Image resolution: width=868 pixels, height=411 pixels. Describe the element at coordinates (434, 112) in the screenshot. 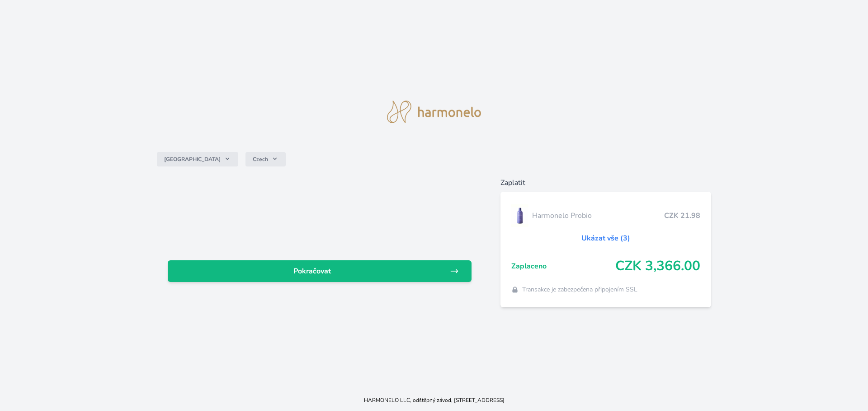

I see `img: logo.svg` at that location.